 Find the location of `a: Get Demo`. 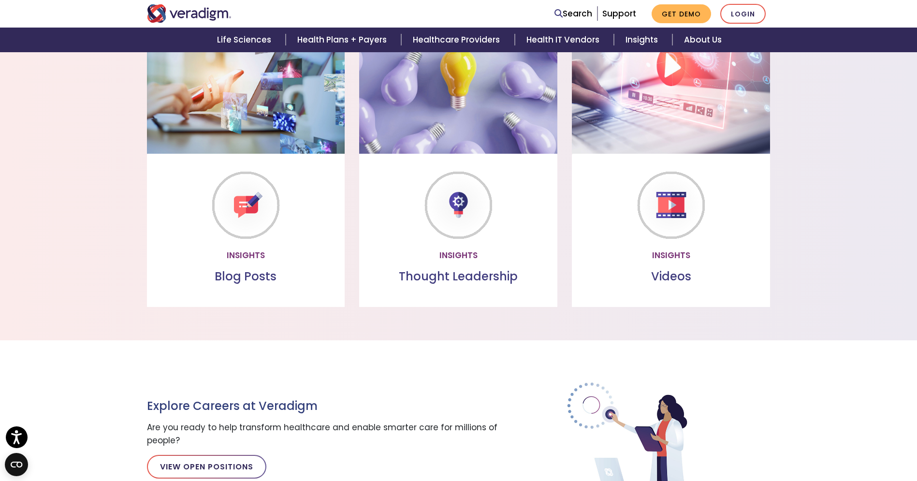

a: Get Demo is located at coordinates (681, 14).